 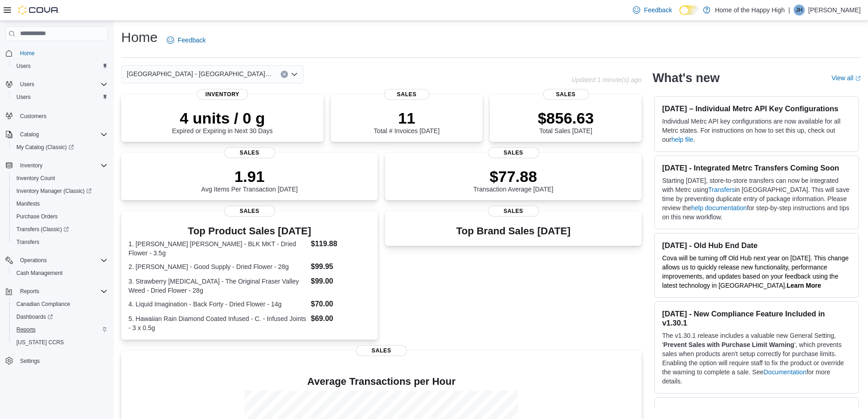 I want to click on svg: External link, so click(x=858, y=79).